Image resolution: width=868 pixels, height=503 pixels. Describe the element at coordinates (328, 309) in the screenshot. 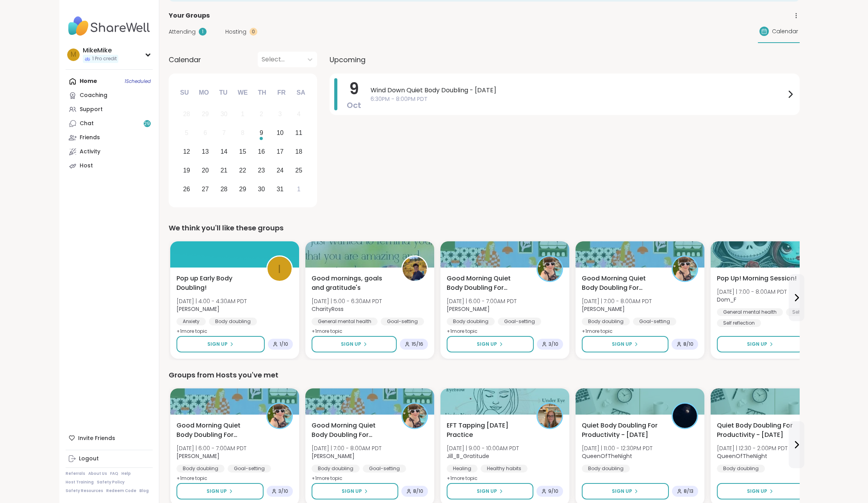

I see `b: CharityRoss` at that location.